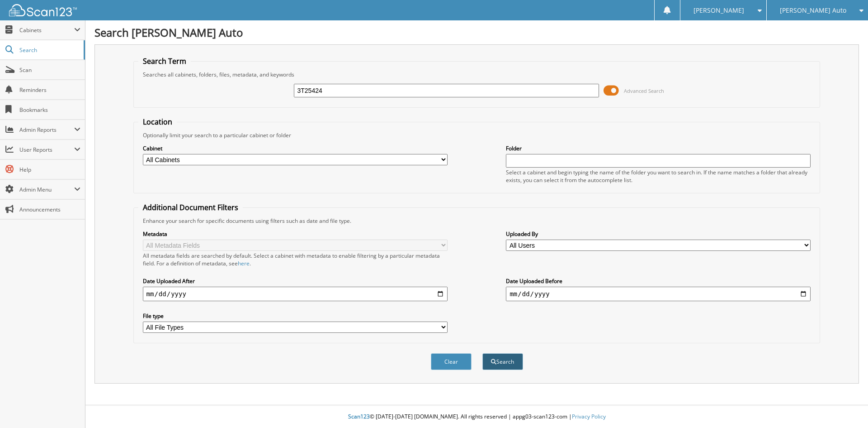 This screenshot has height=428, width=868. What do you see at coordinates (157, 122) in the screenshot?
I see `legend: Location` at bounding box center [157, 122].